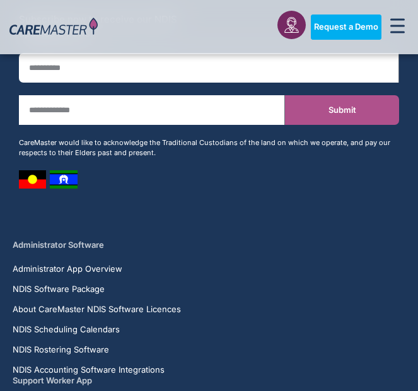 This screenshot has height=391, width=418. Describe the element at coordinates (209, 370) in the screenshot. I see `a: NDIS Accounting Software Integrations` at that location.